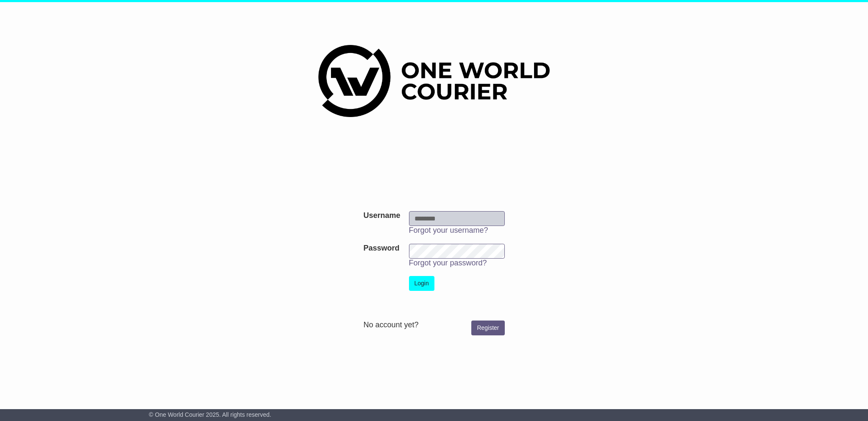 Image resolution: width=868 pixels, height=421 pixels. Describe the element at coordinates (488, 328) in the screenshot. I see `a: Register` at that location.